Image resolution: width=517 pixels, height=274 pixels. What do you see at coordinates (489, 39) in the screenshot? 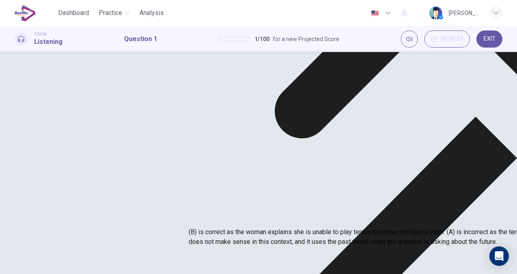
I see `span: EXIT` at bounding box center [489, 39].